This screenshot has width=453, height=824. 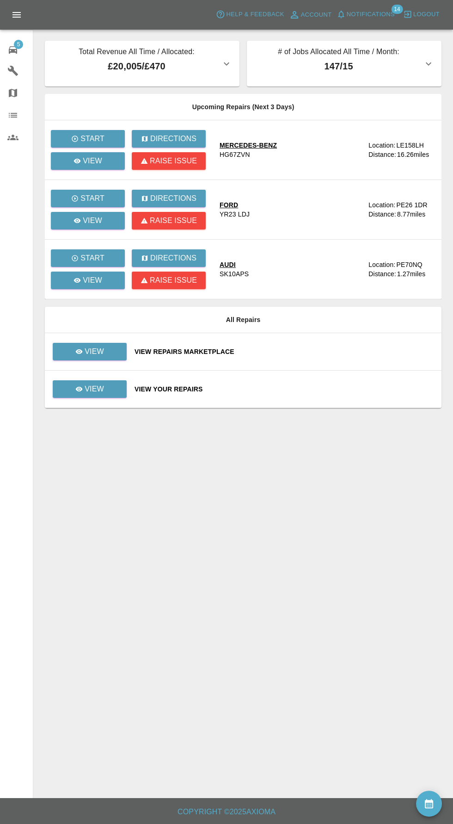 I want to click on button: Help & Feedback, so click(x=250, y=14).